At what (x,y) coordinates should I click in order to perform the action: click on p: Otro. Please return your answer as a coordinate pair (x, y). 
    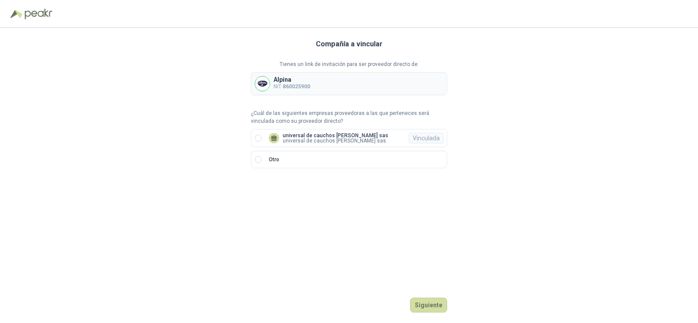
    Looking at the image, I should click on (274, 159).